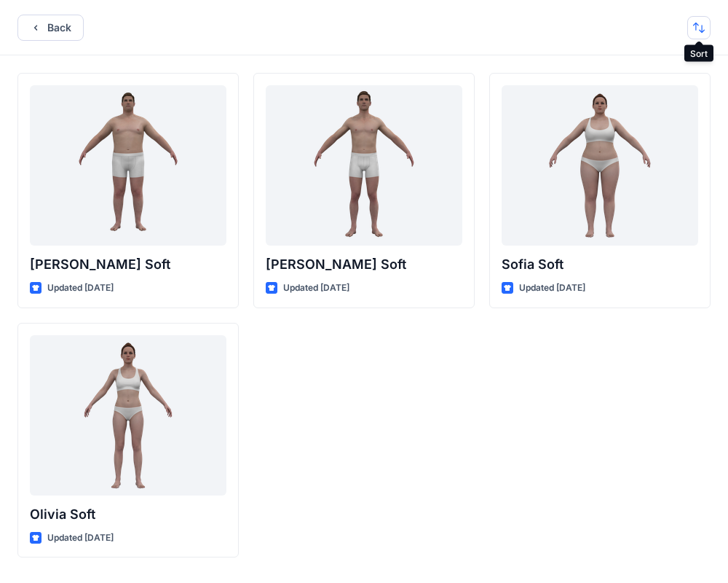  What do you see at coordinates (129, 415) in the screenshot?
I see `a: Olivia Soft` at bounding box center [129, 415].